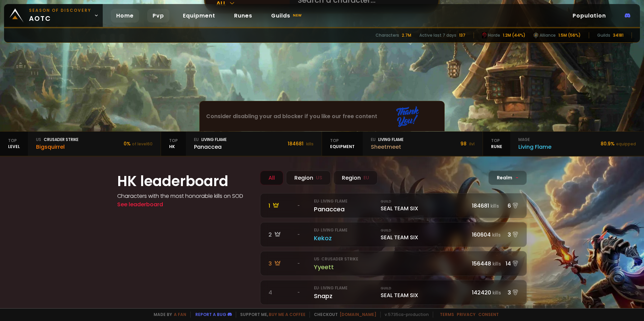  What do you see at coordinates (405, 315) in the screenshot?
I see `span: v. 5735ca - production` at bounding box center [405, 315].